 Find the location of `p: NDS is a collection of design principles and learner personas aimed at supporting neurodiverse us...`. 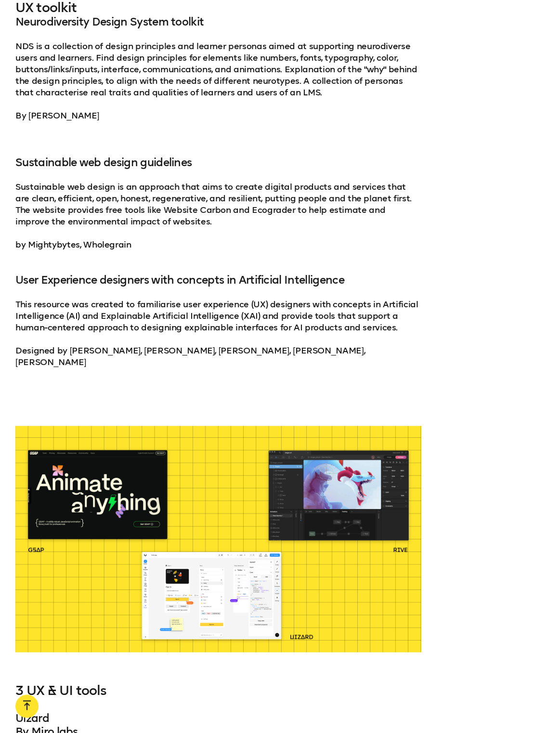

p: NDS is a collection of design principles and learner personas aimed at supporting neurodiverse us... is located at coordinates (218, 69).